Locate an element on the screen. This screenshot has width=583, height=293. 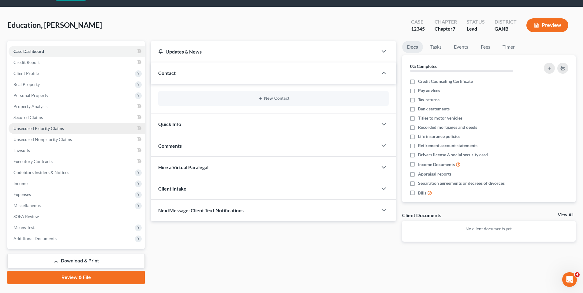
span: Executory Contracts is located at coordinates (33, 161).